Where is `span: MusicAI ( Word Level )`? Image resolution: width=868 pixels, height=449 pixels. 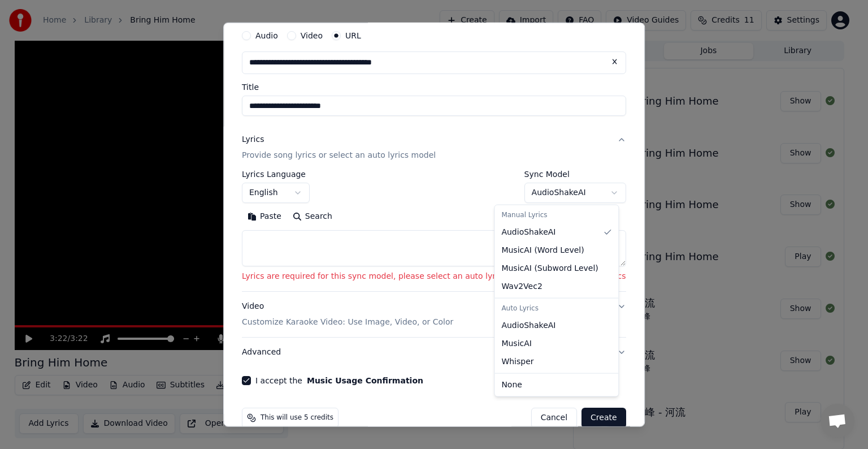 span: MusicAI ( Word Level ) is located at coordinates (542, 251).